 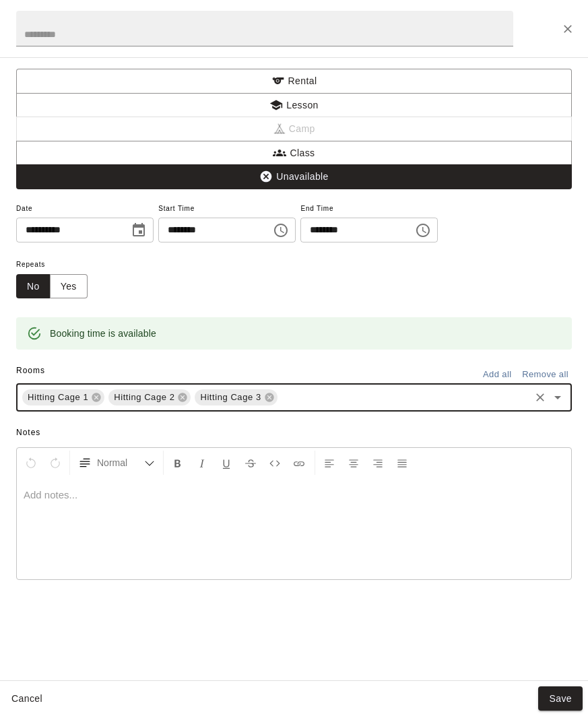 What do you see at coordinates (378, 463) in the screenshot?
I see `button: Right Align` at bounding box center [378, 463].